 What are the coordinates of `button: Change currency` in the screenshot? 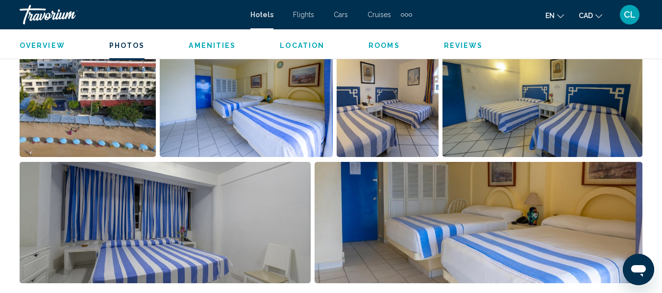 It's located at (590, 15).